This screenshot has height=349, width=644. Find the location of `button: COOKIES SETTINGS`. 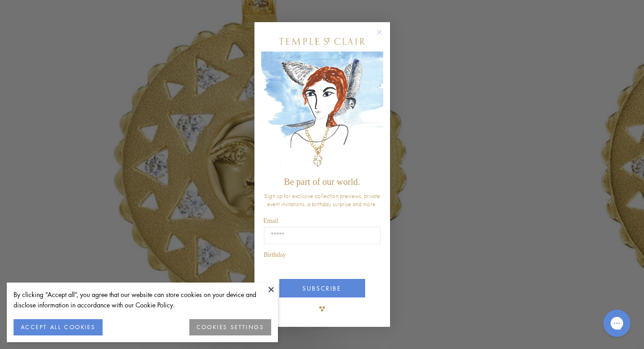

button: COOKIES SETTINGS is located at coordinates (231, 327).